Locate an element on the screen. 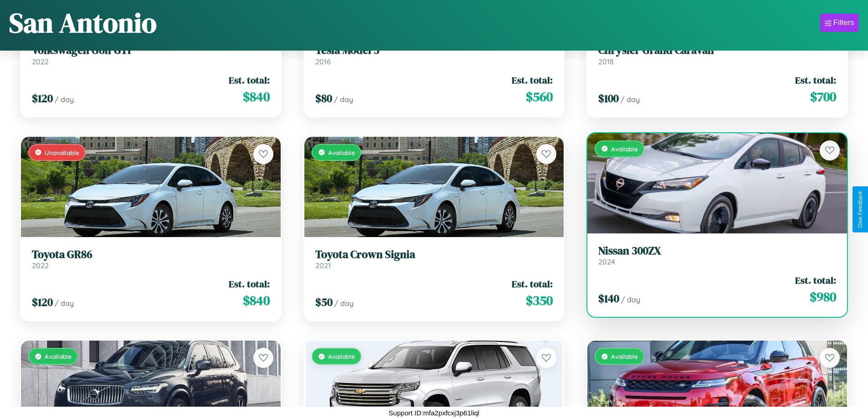 The image size is (868, 419). span: 2024 is located at coordinates (607, 262).